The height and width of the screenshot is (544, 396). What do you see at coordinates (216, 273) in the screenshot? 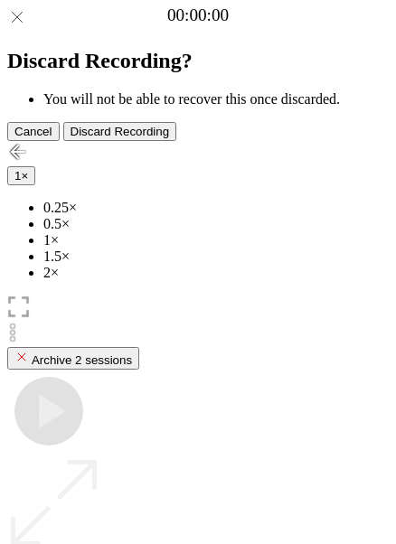
I see `li: 2×` at bounding box center [216, 273].